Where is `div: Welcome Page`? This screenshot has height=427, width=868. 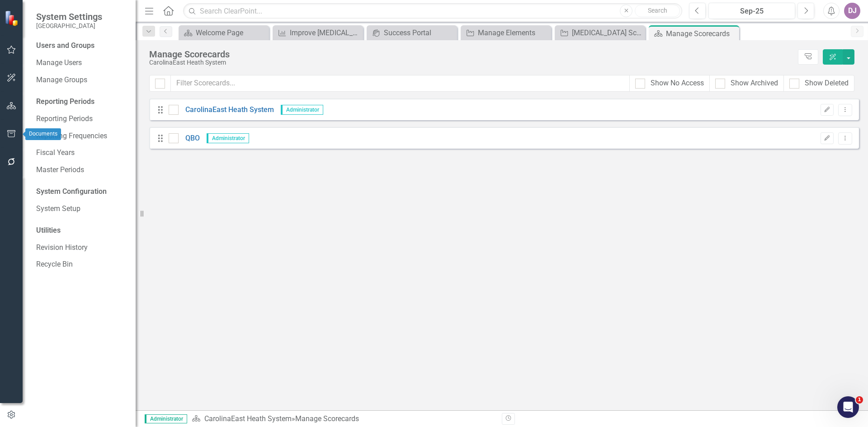 div: Welcome Page is located at coordinates (231, 33).